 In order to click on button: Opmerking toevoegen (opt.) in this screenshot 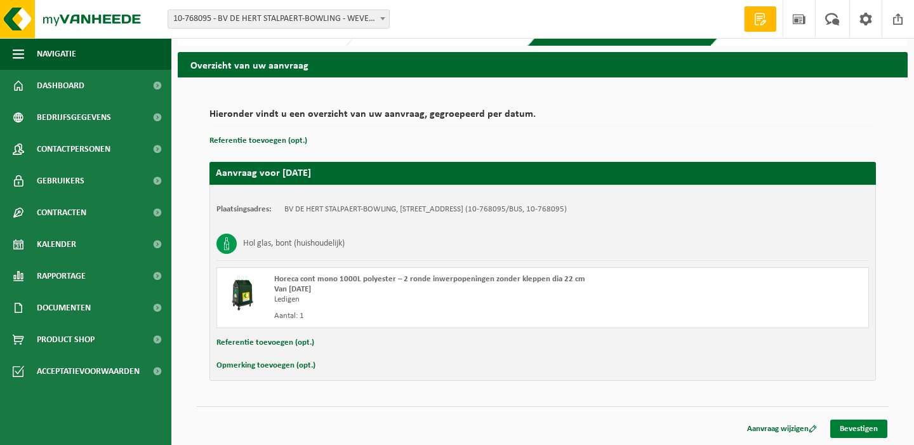, I will do `click(266, 365)`.